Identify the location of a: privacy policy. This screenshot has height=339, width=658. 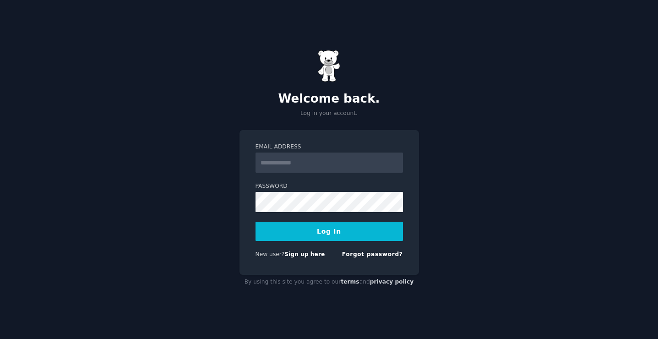
(392, 281).